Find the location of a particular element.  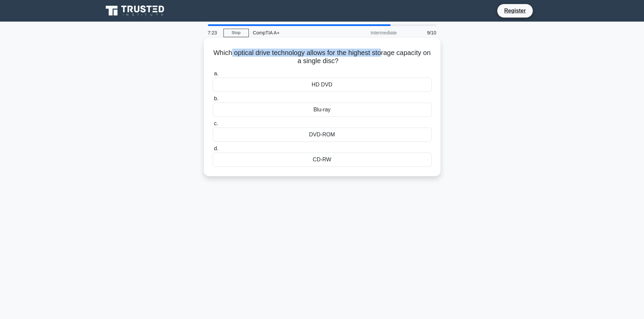

a: Stop is located at coordinates (236, 33).